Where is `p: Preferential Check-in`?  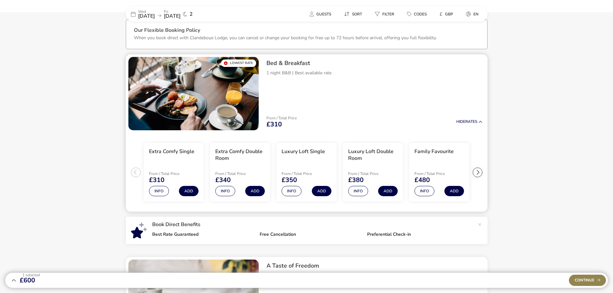
p: Preferential Check-in is located at coordinates (419, 235).